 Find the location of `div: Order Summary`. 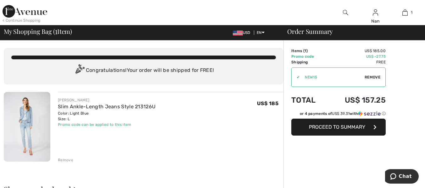

div: Order Summary is located at coordinates (350, 31).